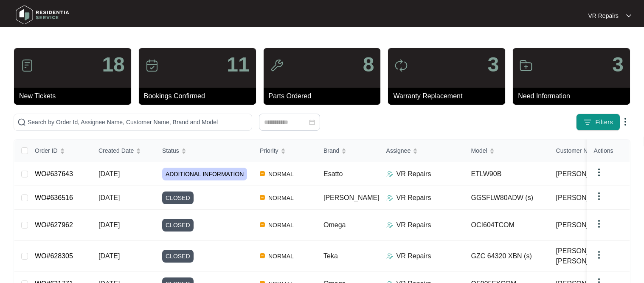 The height and width of the screenshot is (283, 644). Describe the element at coordinates (22, 122) in the screenshot. I see `img: search-icon` at that location.